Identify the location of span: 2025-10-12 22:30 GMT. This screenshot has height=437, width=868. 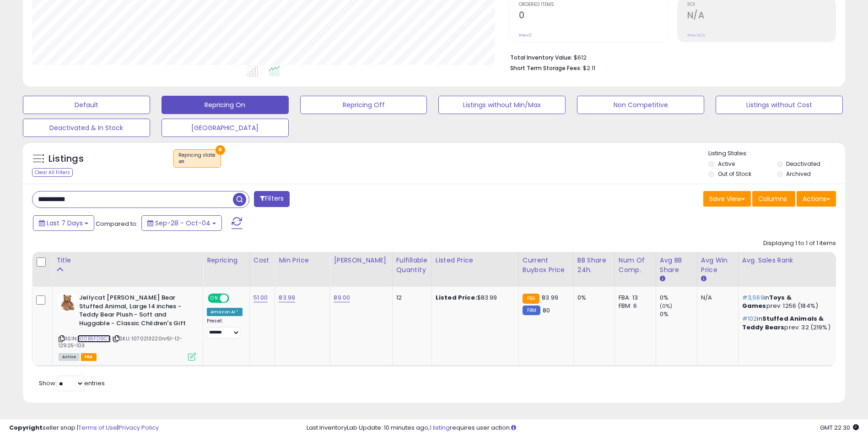
(839, 428).